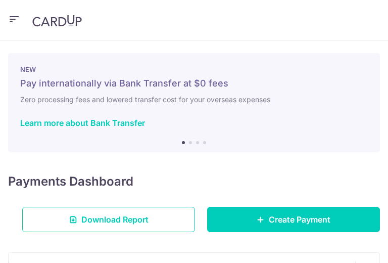 This screenshot has width=388, height=263. I want to click on h4: Payments Dashboard, so click(71, 181).